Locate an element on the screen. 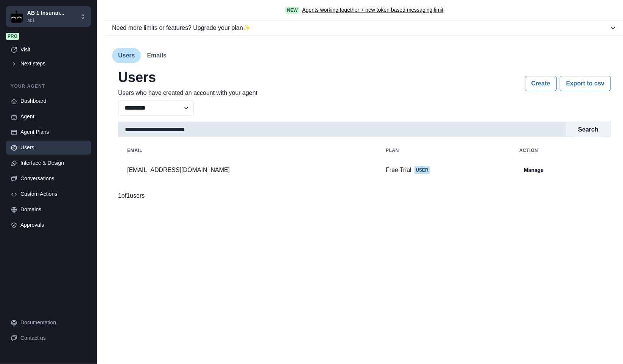 The image size is (623, 364). span: Pro is located at coordinates (13, 36).